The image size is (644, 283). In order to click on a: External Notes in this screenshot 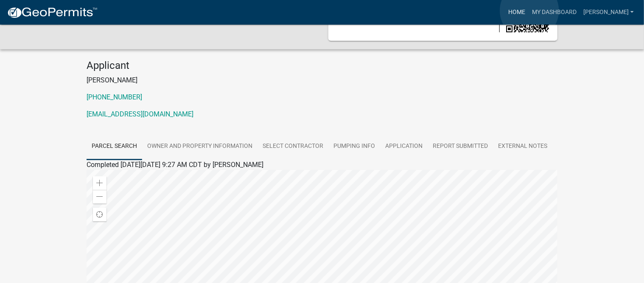, I will do `click(523, 147)`.